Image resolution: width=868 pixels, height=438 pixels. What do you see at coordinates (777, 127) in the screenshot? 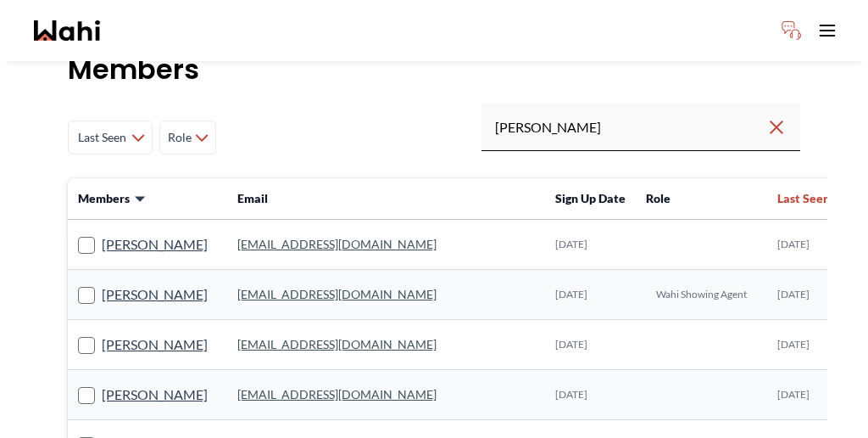
I see `button: Clear search` at bounding box center [777, 127].